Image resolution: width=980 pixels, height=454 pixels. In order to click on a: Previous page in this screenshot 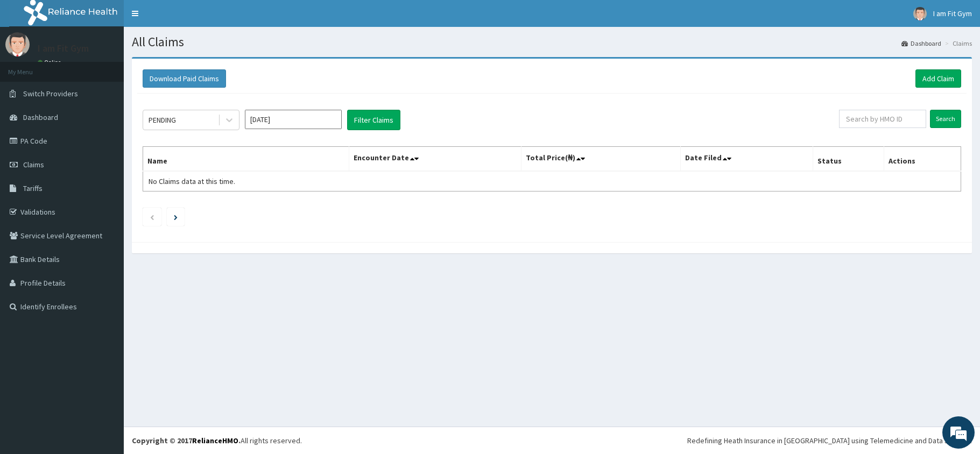, I will do `click(151, 217)`.